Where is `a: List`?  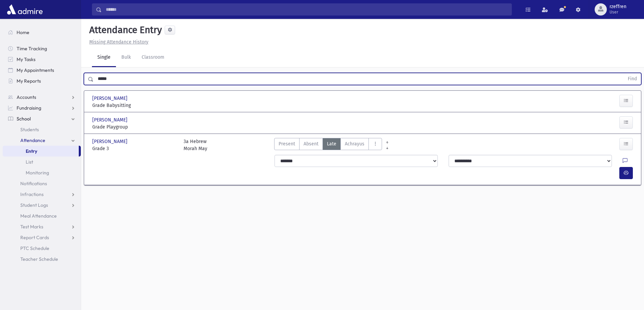 a: List is located at coordinates (41, 163).